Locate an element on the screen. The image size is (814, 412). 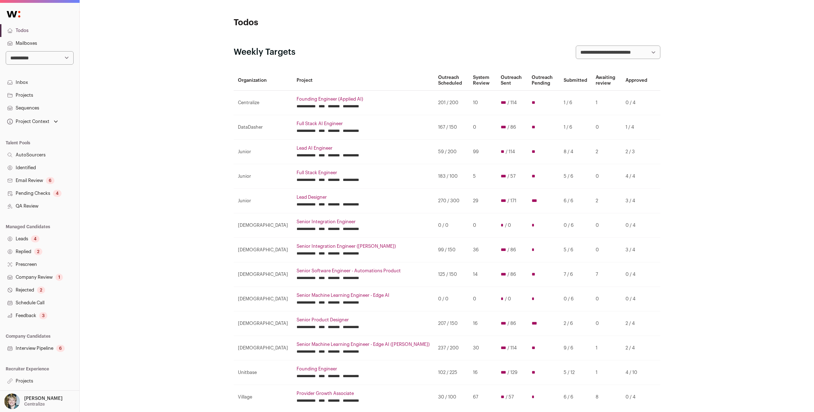
td: 270 / 300 is located at coordinates (451, 201).